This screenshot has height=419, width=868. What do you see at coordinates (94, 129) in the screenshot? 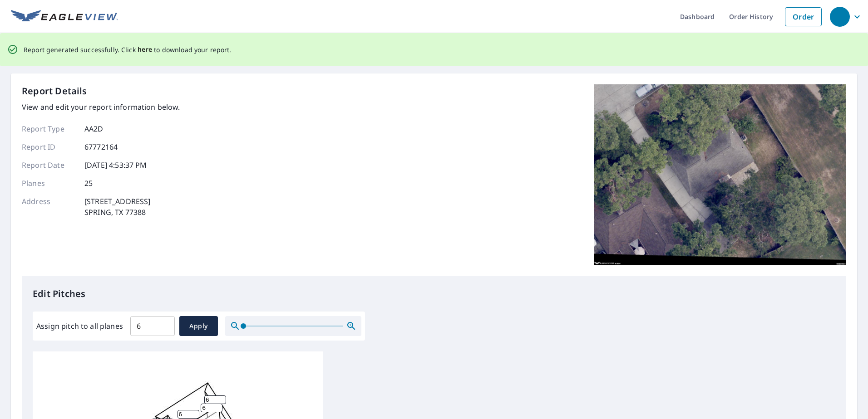
I see `p: AA2D` at bounding box center [94, 129].